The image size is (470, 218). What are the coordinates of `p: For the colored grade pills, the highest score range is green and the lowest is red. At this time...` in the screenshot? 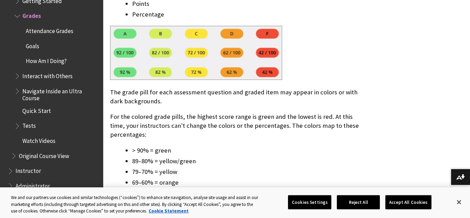 It's located at (236, 126).